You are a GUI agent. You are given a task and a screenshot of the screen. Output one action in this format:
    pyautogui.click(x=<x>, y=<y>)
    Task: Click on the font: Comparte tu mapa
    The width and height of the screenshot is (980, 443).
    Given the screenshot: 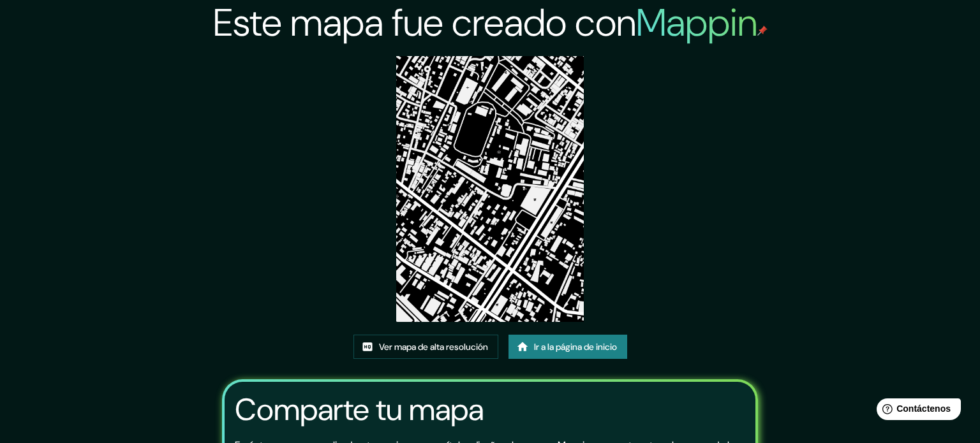 What is the action you would take?
    pyautogui.click(x=359, y=409)
    